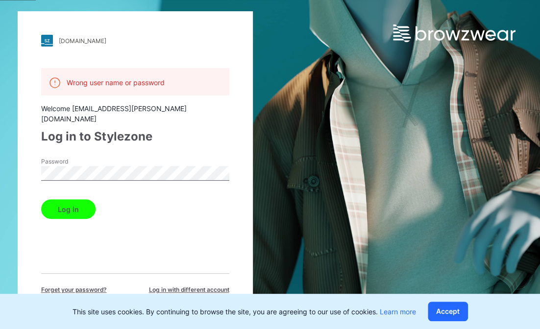 Image resolution: width=540 pixels, height=329 pixels. What do you see at coordinates (55, 83) in the screenshot?
I see `img: alert.76a3ded3c87c6ed799a365e1fca291d4.svg` at bounding box center [55, 83].